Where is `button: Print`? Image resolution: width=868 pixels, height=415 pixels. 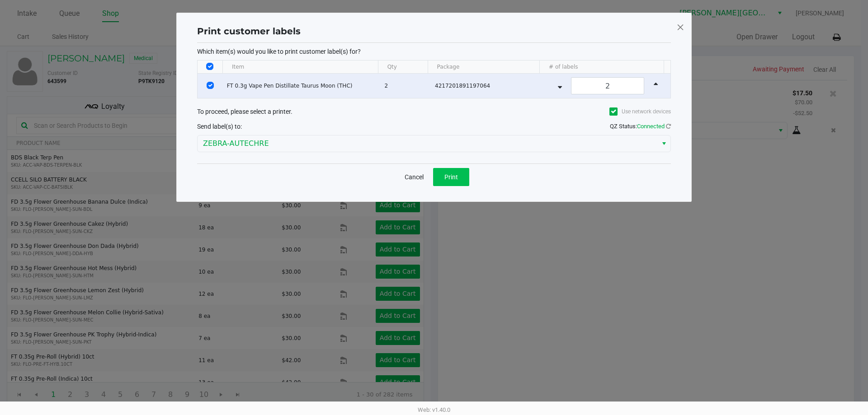
button: Print is located at coordinates (451, 177).